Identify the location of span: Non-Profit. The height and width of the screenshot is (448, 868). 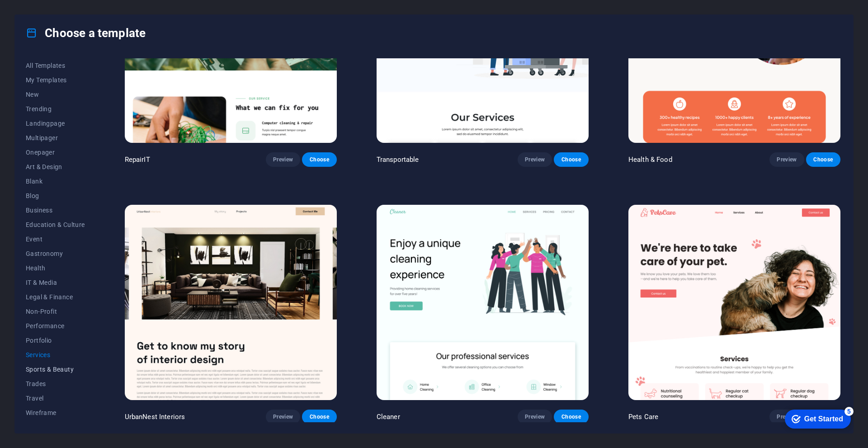
(55, 311).